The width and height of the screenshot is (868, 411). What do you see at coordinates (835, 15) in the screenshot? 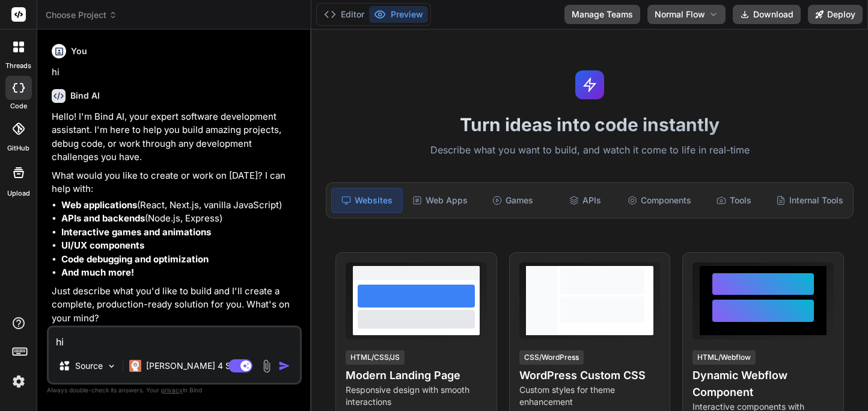
I see `button: Deploy` at bounding box center [835, 15].